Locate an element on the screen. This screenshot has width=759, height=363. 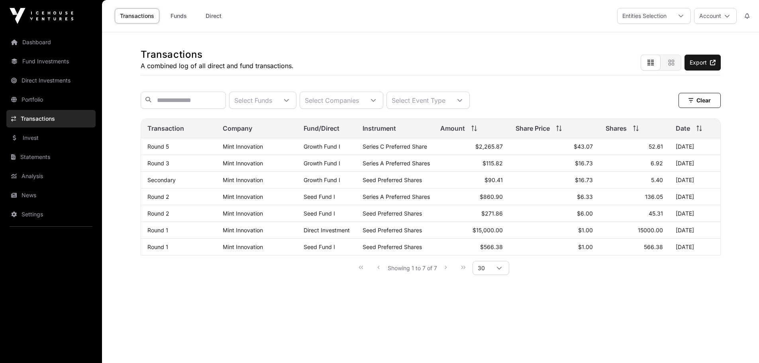
span: 6.92 is located at coordinates (657, 163).